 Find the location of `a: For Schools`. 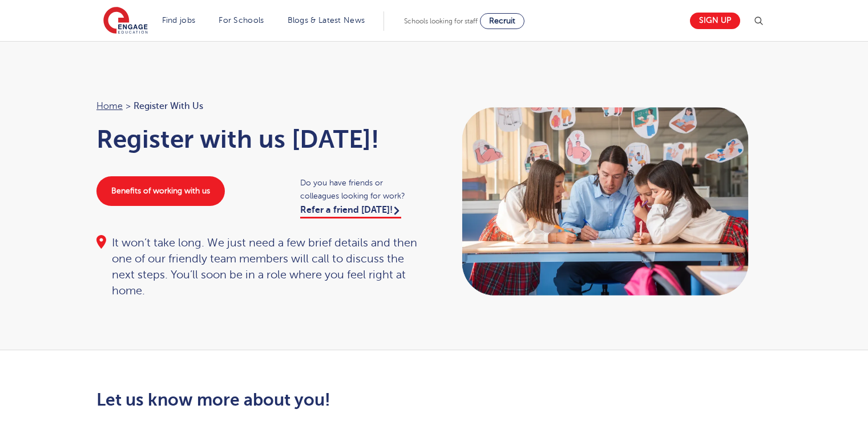

a: For Schools is located at coordinates (241, 20).